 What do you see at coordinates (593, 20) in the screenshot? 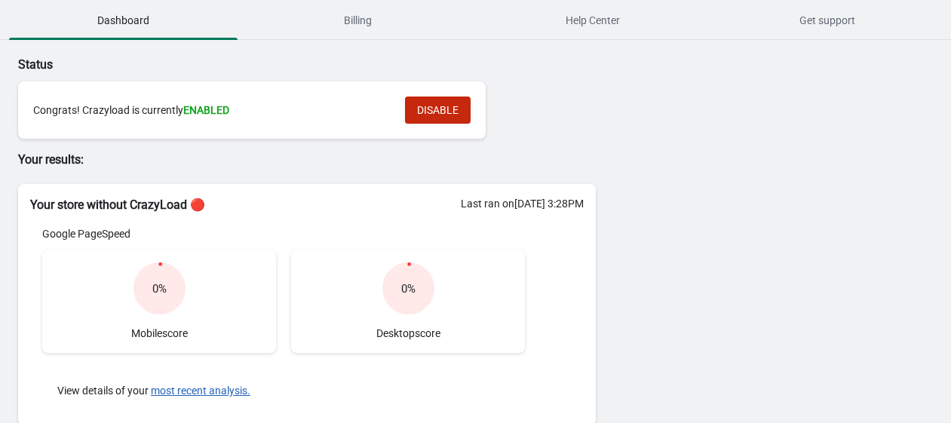
I see `span: Help Center` at bounding box center [593, 20].